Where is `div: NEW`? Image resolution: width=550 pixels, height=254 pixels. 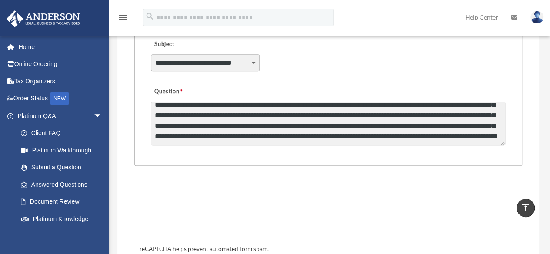 div: NEW is located at coordinates (60, 99).